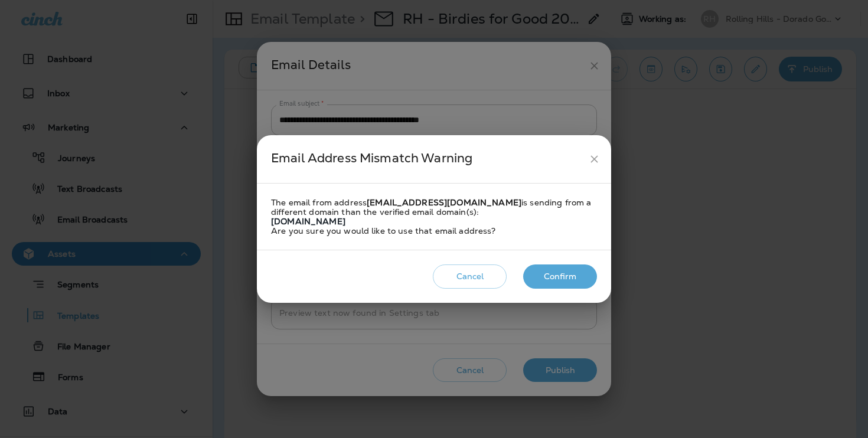 Image resolution: width=868 pixels, height=438 pixels. Describe the element at coordinates (560, 276) in the screenshot. I see `button: Confirm` at that location.